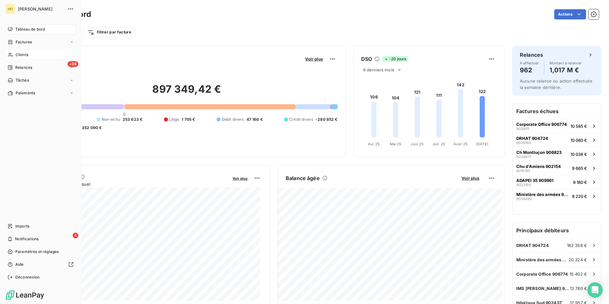  What do you see at coordinates (22, 55) in the screenshot?
I see `span: Clients` at bounding box center [22, 55].